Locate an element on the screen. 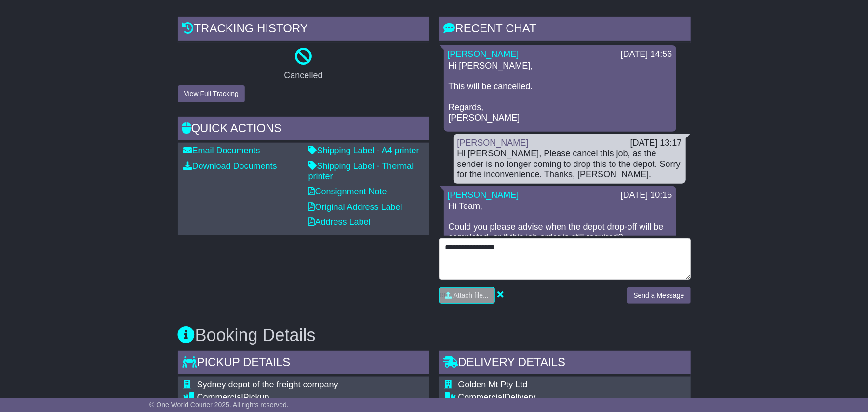 The width and height of the screenshot is (868, 412). div: Delivery is located at coordinates (572, 398).